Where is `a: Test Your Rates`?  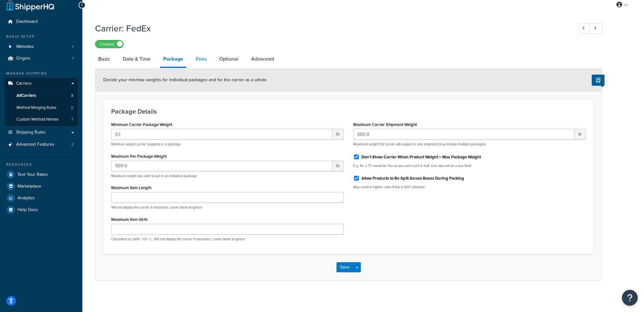 a: Test Your Rates is located at coordinates (41, 175).